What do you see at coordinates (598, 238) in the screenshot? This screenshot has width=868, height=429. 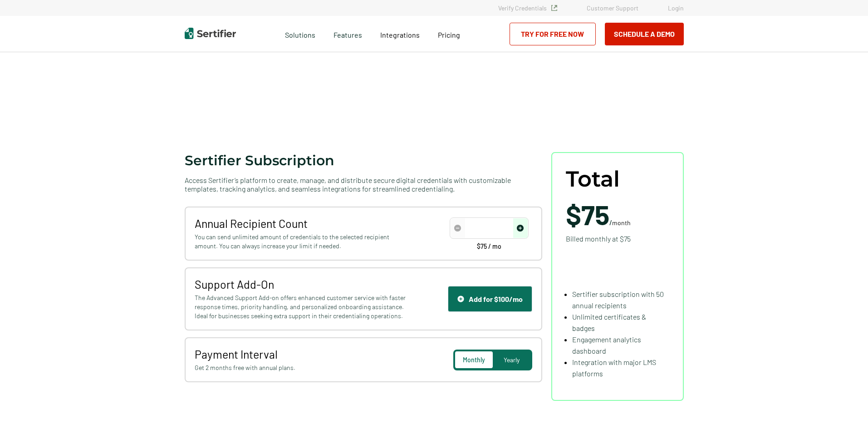 I see `span: Billed monthly at $75` at bounding box center [598, 238].